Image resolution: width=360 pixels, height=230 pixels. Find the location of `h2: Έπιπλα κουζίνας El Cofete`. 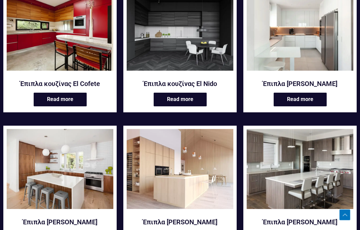

h2: Έπιπλα κουζίνας El Cofete is located at coordinates (60, 84).